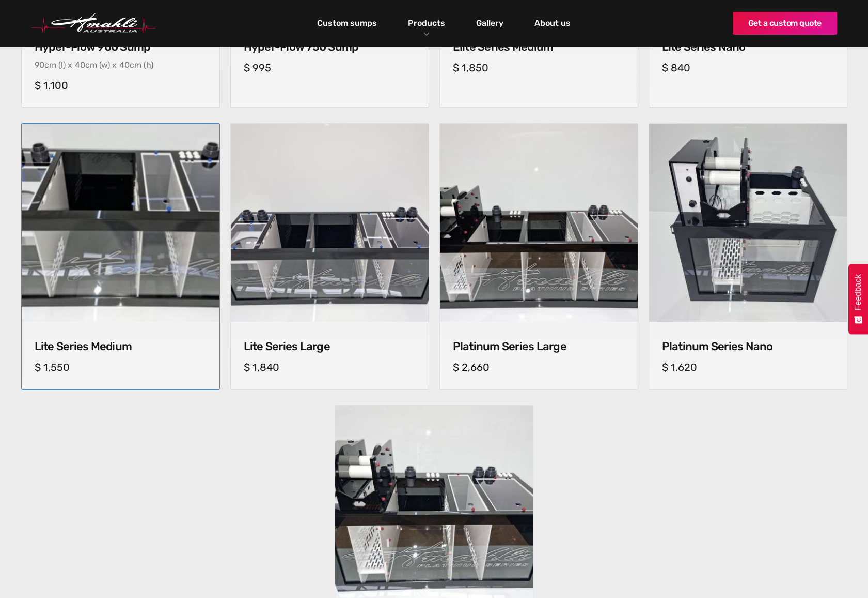 This screenshot has width=868, height=598. Describe the element at coordinates (329, 256) in the screenshot. I see `a: Lite Series LargeLite Series LargeLite Series Large$ 1,840` at that location.